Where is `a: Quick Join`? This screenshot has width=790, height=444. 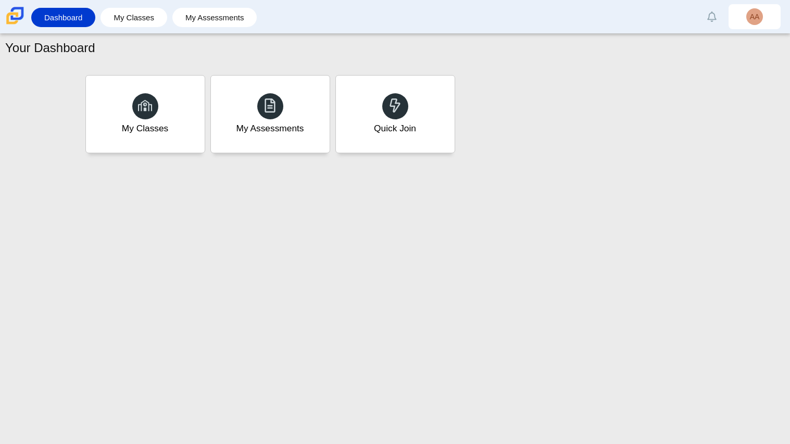
a: Quick Join is located at coordinates (395, 114).